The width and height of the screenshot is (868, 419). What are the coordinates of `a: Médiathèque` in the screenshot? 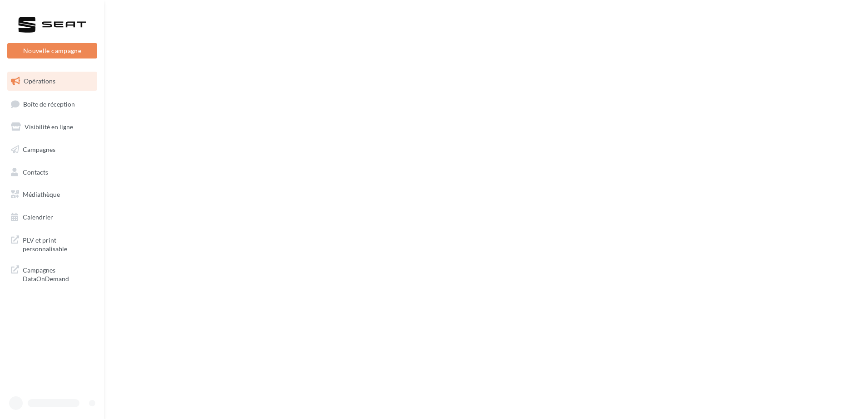 It's located at (53, 195).